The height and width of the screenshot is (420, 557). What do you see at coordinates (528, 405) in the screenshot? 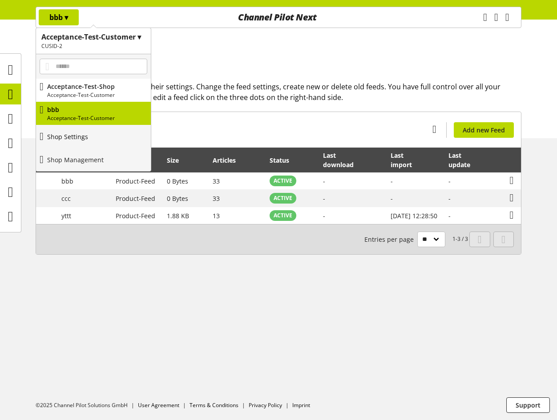
I see `button: Support` at bounding box center [528, 405].